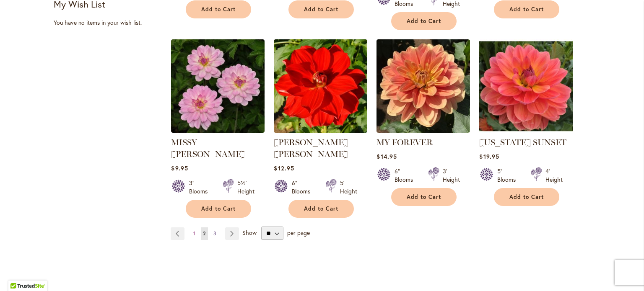 The image size is (644, 291). I want to click on span: $14.95, so click(386, 156).